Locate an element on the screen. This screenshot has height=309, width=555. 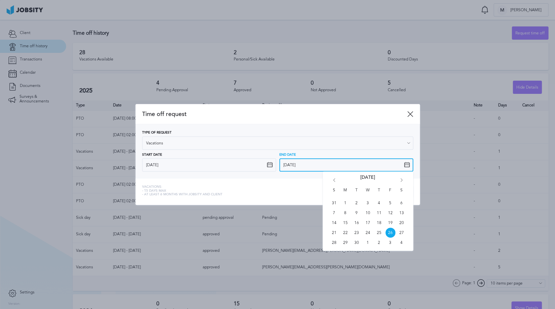
span: Tue Sep 23 2025 is located at coordinates (356, 233).